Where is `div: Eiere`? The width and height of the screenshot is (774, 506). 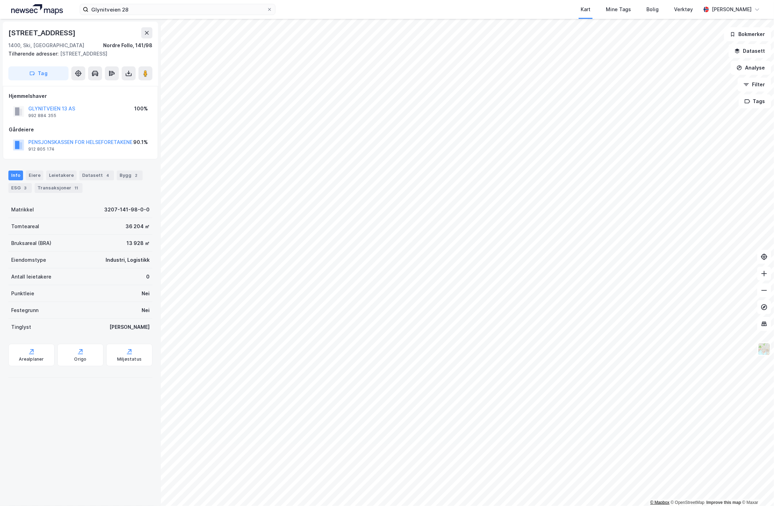 div: Eiere is located at coordinates (35, 175).